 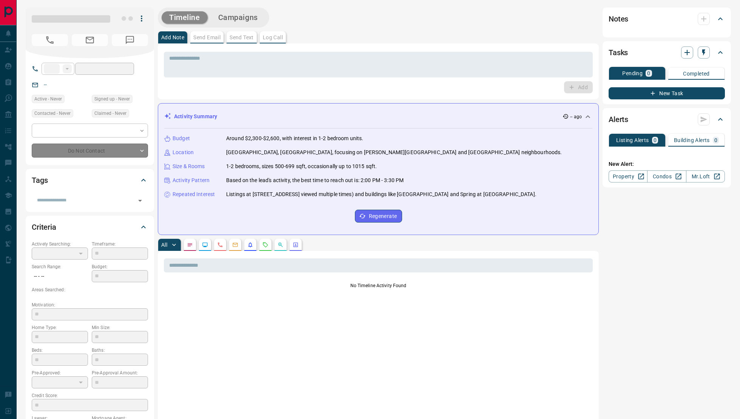 I want to click on svg: Requests, so click(x=265, y=245).